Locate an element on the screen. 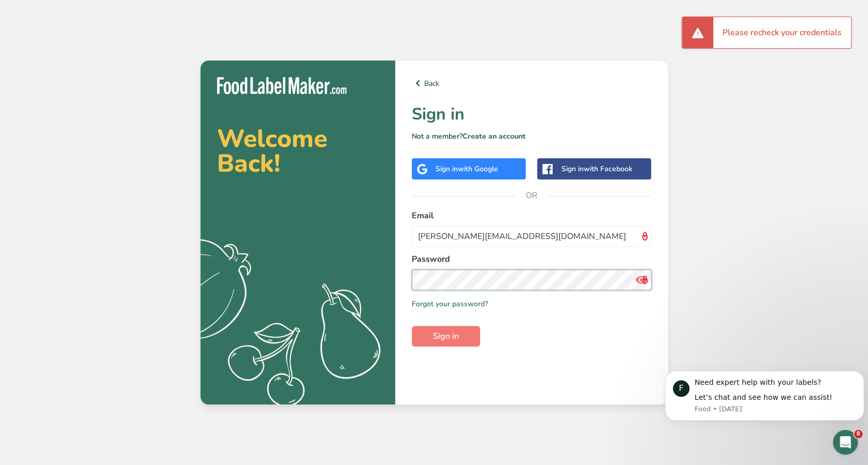 The height and width of the screenshot is (465, 868). h2: Welcome Back! is located at coordinates (298, 151).